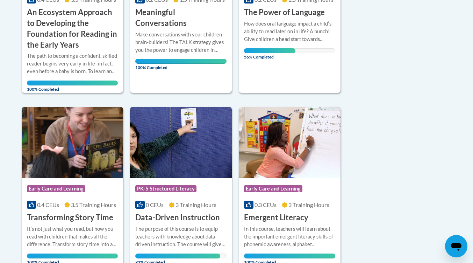  Describe the element at coordinates (290, 236) in the screenshot. I see `div: In this course, teachers will learn about the important emergent literacy skills of phonemic awar...` at that location.